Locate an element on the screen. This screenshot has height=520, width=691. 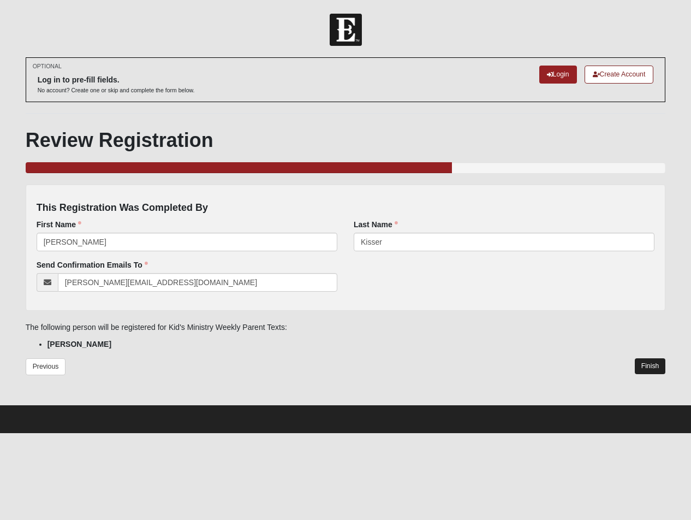
img: Church of Eleven22 Logo is located at coordinates (346, 29).